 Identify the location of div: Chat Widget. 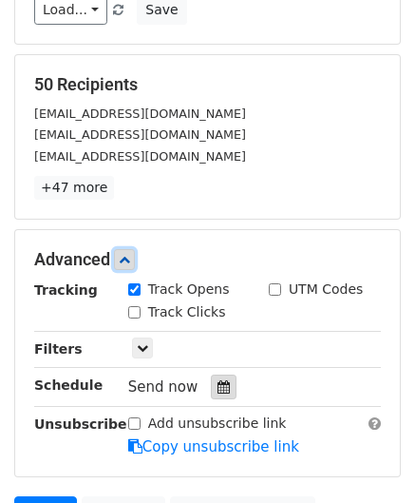
(368, 457).